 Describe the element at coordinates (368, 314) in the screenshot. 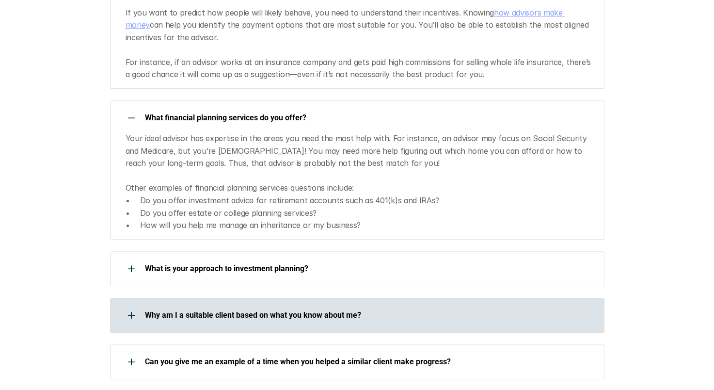

I see `p: Why am I a suitable client based on what you know about me?` at that location.